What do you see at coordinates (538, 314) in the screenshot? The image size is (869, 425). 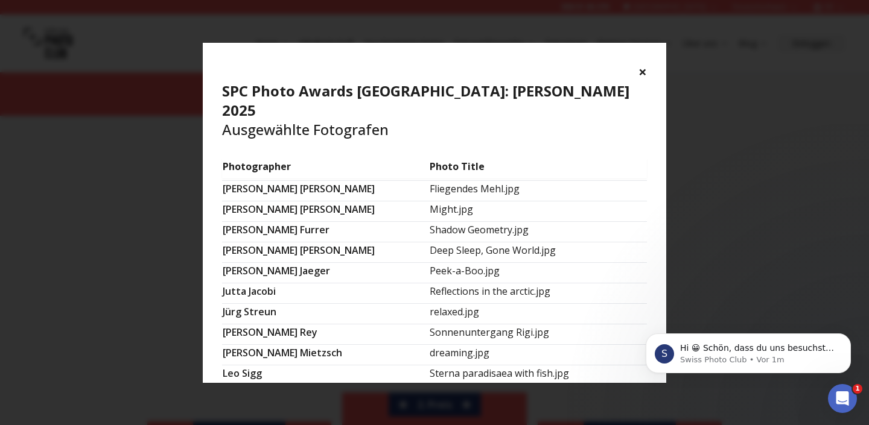 I see `td: relaxed.jpg` at bounding box center [538, 314].